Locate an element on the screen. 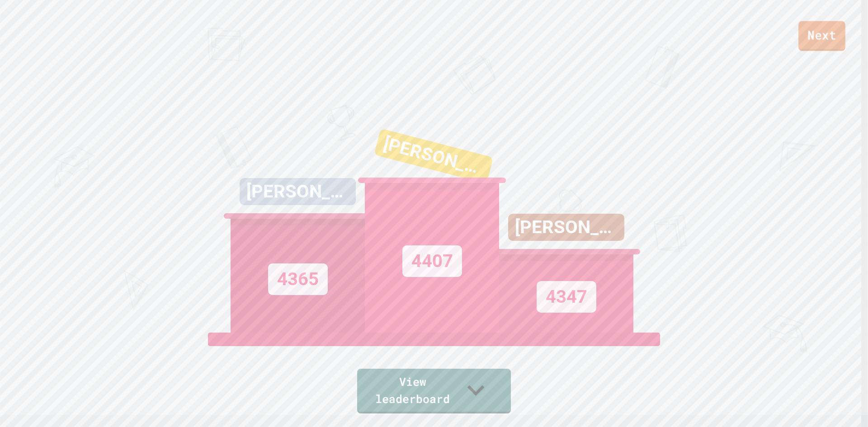 The height and width of the screenshot is (427, 868). a: Next is located at coordinates (821, 36).